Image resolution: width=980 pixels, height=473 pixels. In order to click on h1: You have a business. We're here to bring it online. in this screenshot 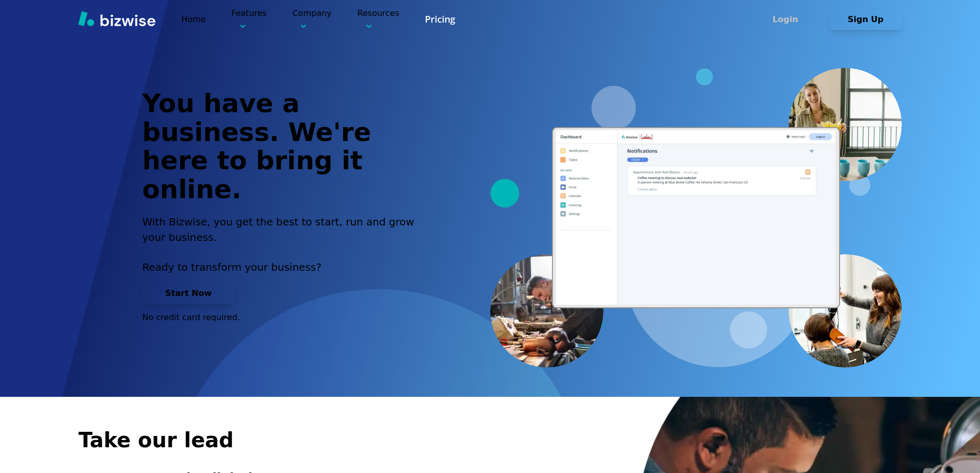, I will do `click(284, 147)`.